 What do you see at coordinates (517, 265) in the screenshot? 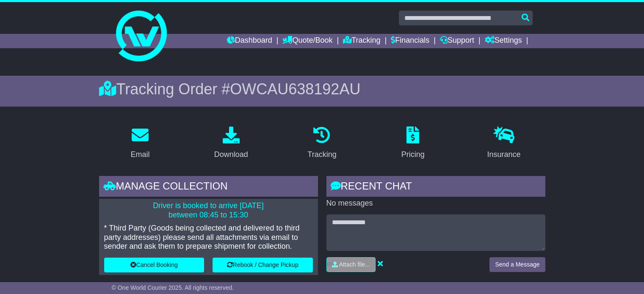
I see `button: Send a Message` at bounding box center [517, 265].